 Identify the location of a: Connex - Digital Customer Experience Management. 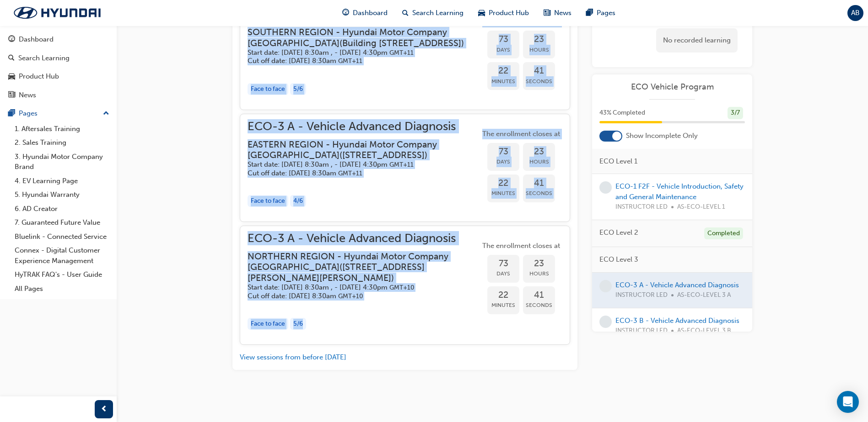
(61, 256).